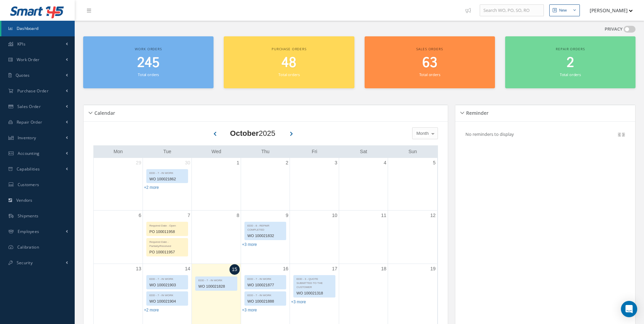 The height and width of the screenshot is (324, 644). What do you see at coordinates (167, 179) in the screenshot?
I see `div: WO 100021862` at bounding box center [167, 179].